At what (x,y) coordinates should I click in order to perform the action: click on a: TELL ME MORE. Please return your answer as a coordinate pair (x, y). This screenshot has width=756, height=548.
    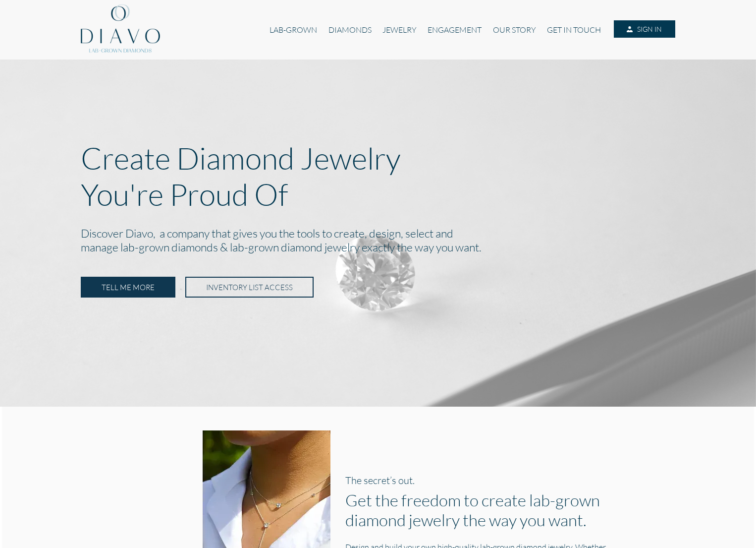
    Looking at the image, I should click on (128, 287).